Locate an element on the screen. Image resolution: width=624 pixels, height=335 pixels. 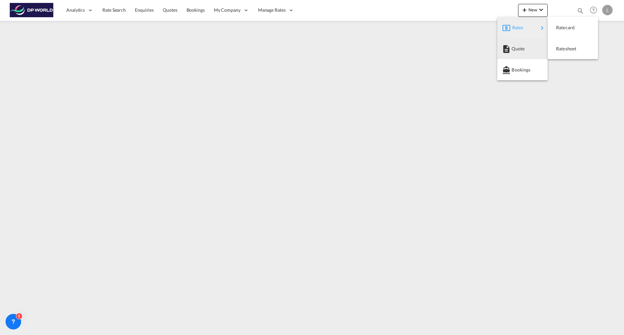
md-icon: icon-chevron-right is located at coordinates (542, 28).